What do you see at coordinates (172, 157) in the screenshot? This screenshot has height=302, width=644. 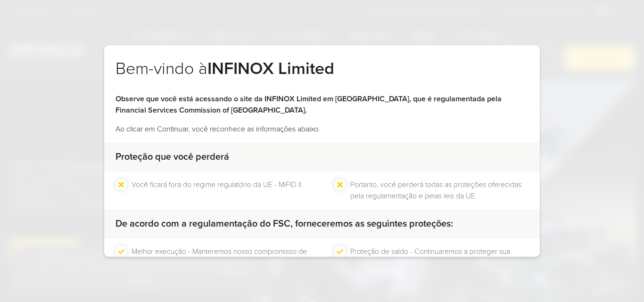 I see `strong: Proteção que você perderá` at bounding box center [172, 157].